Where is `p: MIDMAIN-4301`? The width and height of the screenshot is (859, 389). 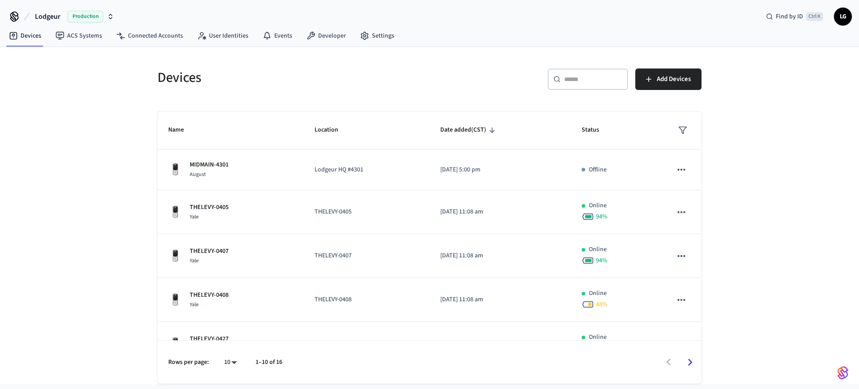 p: MIDMAIN-4301 is located at coordinates (209, 165).